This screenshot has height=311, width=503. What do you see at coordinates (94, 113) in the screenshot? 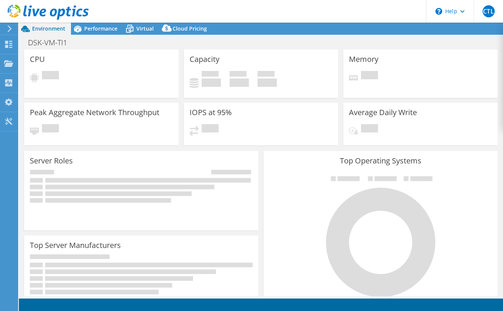
I see `h3: Peak Aggregate Network Throughput` at bounding box center [94, 113].